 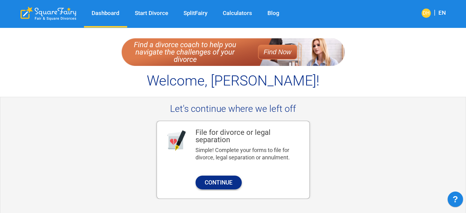 I want to click on button: Continue, so click(x=218, y=182).